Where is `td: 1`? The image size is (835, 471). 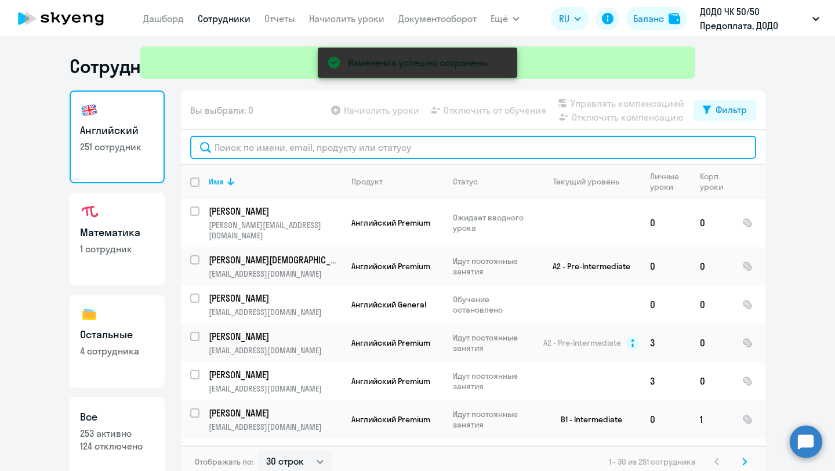 td: 1 is located at coordinates (712, 419).